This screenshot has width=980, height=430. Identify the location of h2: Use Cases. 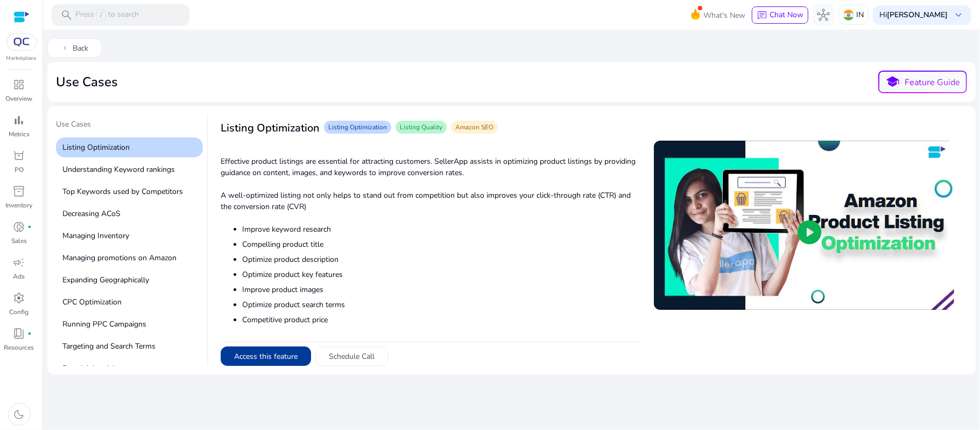
(87, 82).